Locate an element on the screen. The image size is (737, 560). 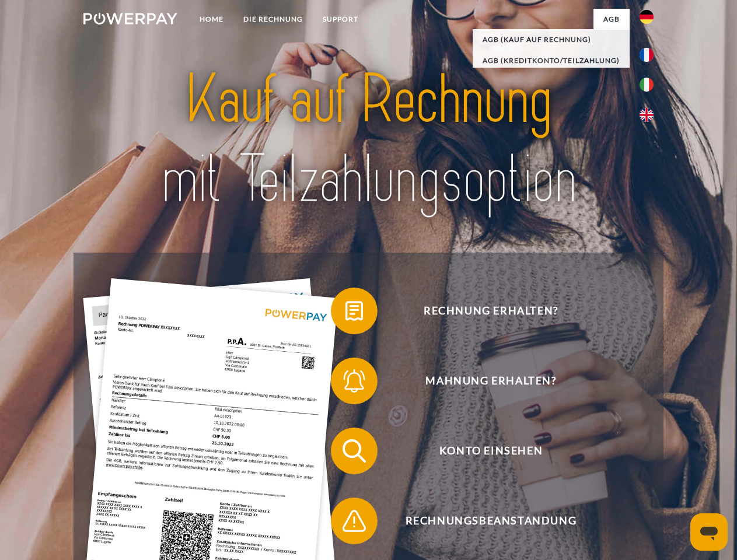
a: DIE RECHNUNG is located at coordinates (273, 19).